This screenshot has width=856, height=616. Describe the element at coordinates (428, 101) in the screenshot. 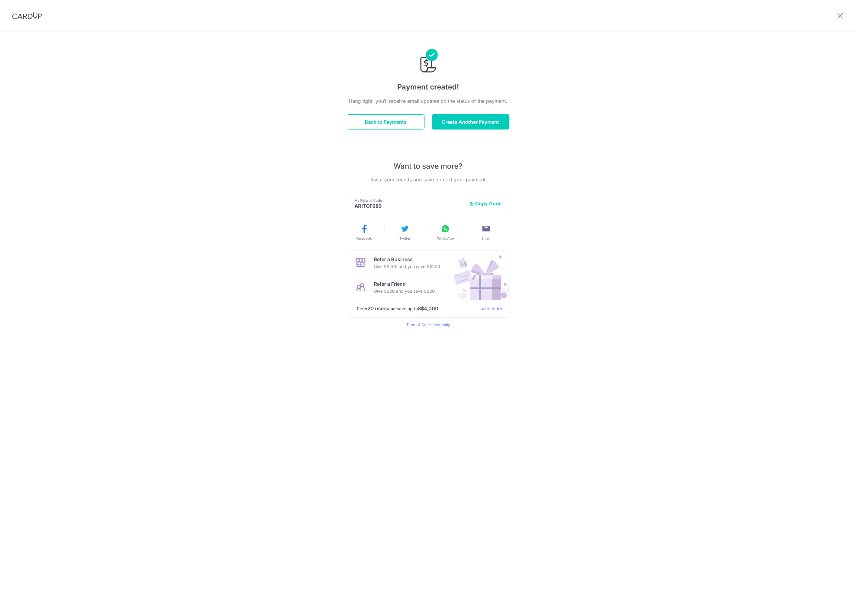

I see `p: Hang tight, you’ll receive email updates on the status of the payment.` at that location.